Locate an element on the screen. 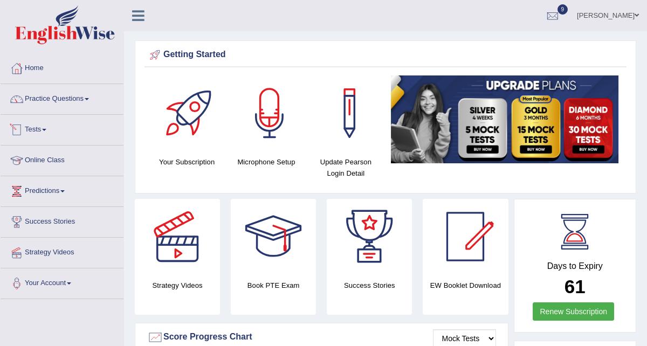 Image resolution: width=647 pixels, height=346 pixels. h4: Book PTE Exam is located at coordinates (273, 285).